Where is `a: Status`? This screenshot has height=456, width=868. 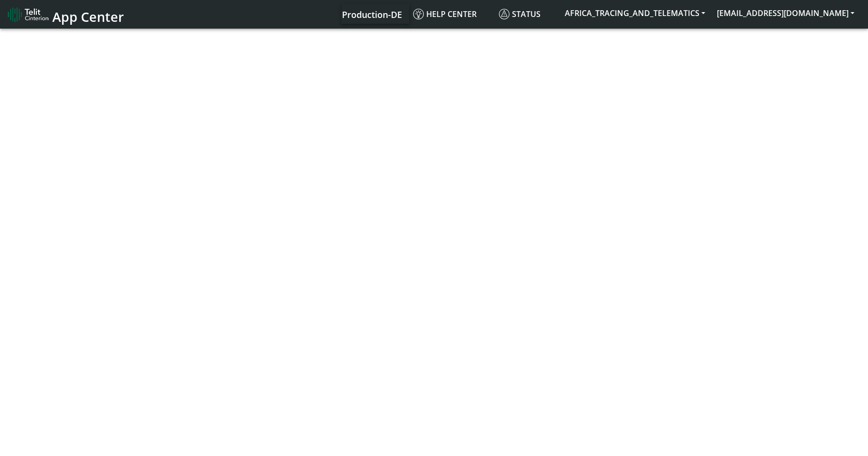 a: Status is located at coordinates (527, 14).